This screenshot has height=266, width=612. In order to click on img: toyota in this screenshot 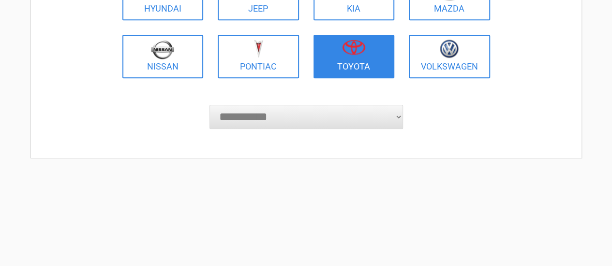, I will do `click(353, 47)`.